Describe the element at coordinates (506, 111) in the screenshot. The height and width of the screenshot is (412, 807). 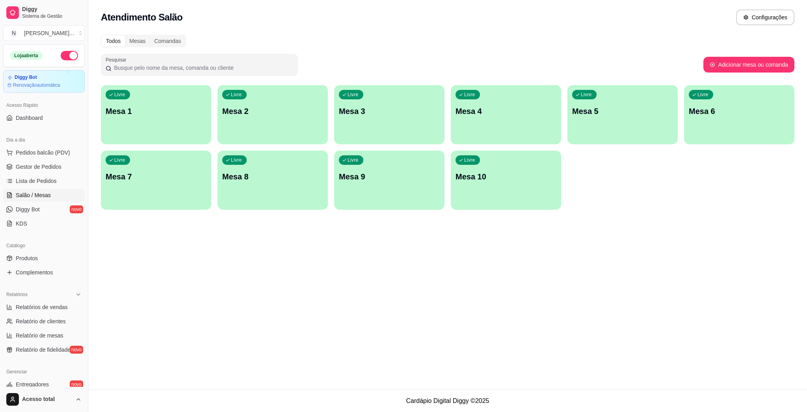
I see `p: Mesa 4` at that location.